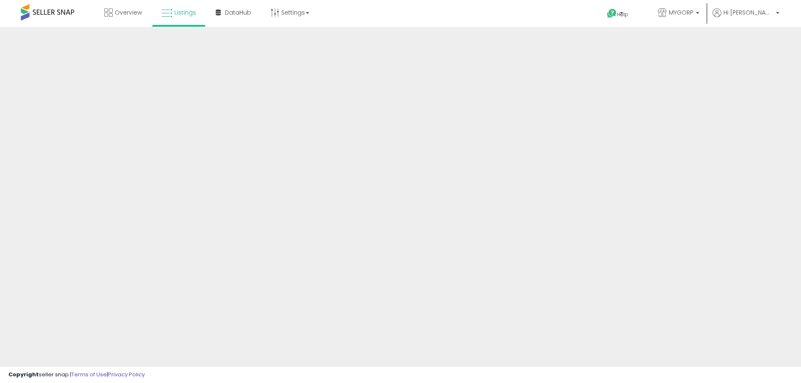 Image resolution: width=801 pixels, height=383 pixels. I want to click on span: DataHub, so click(238, 13).